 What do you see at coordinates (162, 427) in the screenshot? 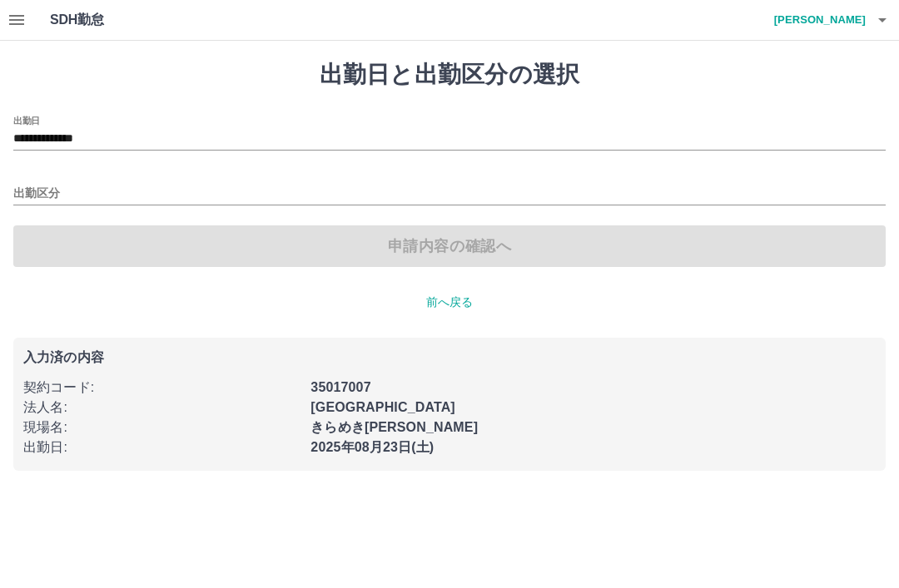
I see `p: 現場名 :` at bounding box center [162, 427].